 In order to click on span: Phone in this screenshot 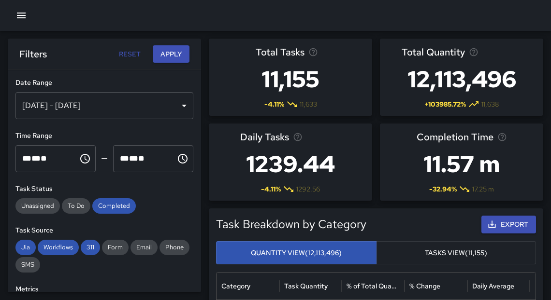, I will do `click(174, 248)`.